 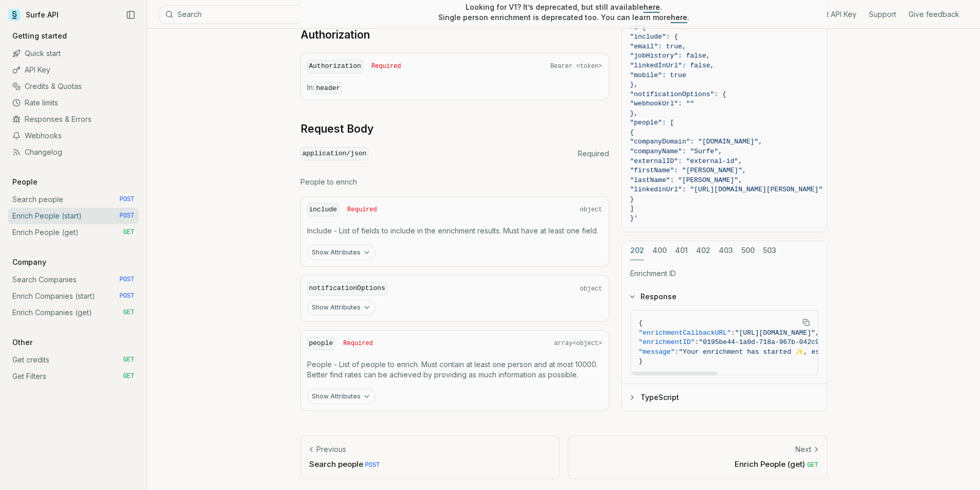 What do you see at coordinates (73, 200) in the screenshot?
I see `a: Search people POST` at bounding box center [73, 200].